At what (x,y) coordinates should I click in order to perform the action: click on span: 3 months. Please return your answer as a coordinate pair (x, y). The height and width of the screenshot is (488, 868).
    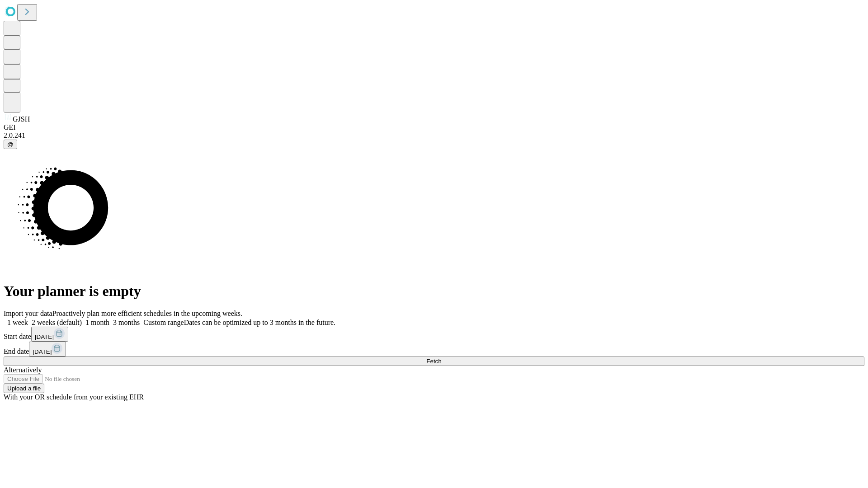
    Looking at the image, I should click on (126, 322).